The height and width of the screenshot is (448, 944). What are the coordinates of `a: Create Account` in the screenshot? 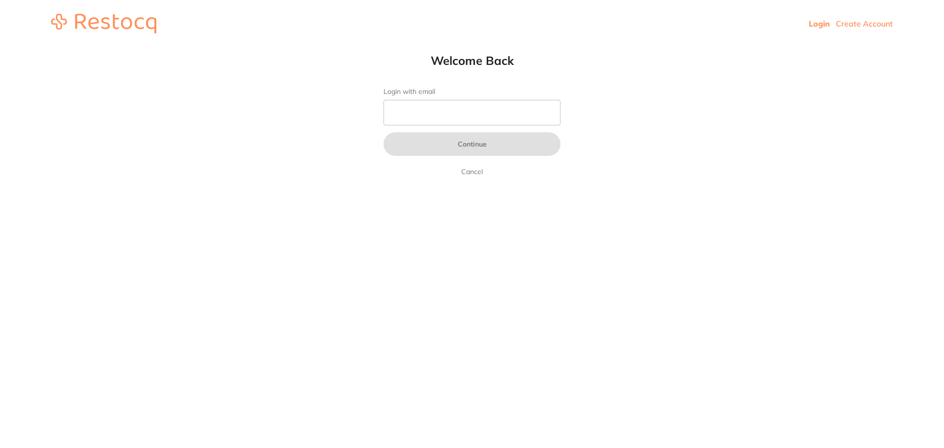 It's located at (864, 24).